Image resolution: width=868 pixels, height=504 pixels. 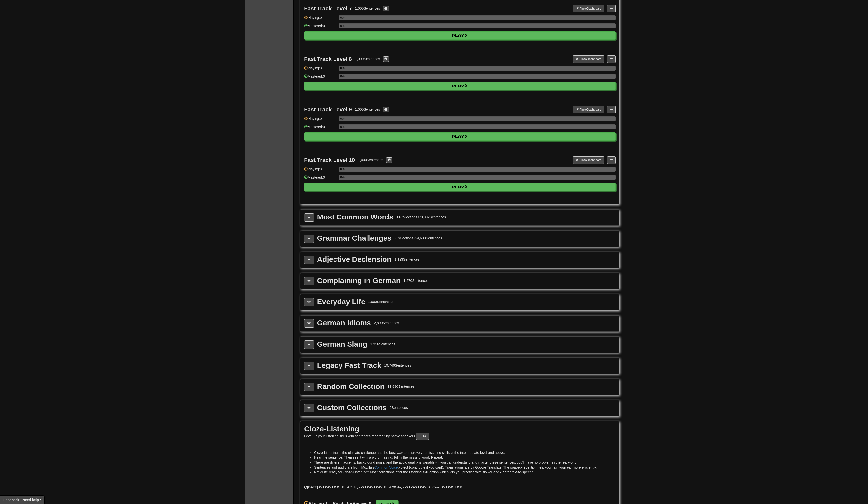 I want to click on li: All-Time:, so click(x=446, y=487).